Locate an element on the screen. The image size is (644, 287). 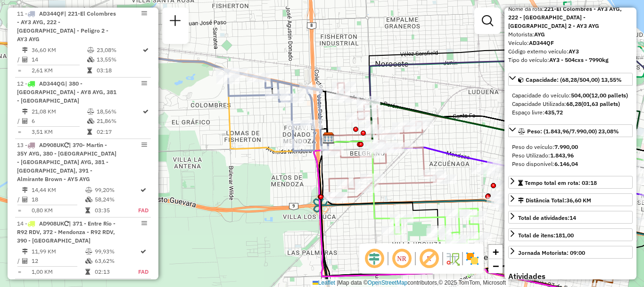
td: 02:13 is located at coordinates (116, 271).